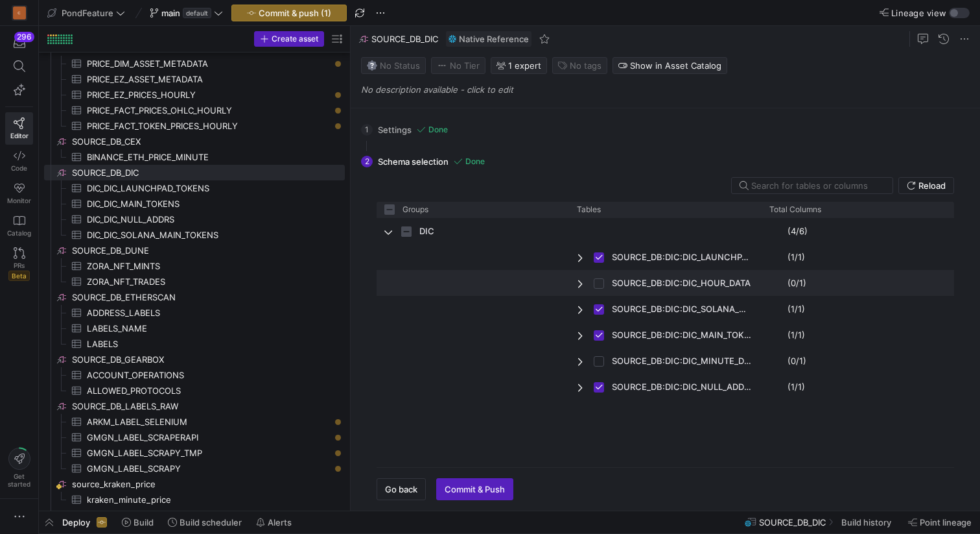 This screenshot has width=980, height=534. I want to click on span: SOURCE_DB_DIC, so click(404, 39).